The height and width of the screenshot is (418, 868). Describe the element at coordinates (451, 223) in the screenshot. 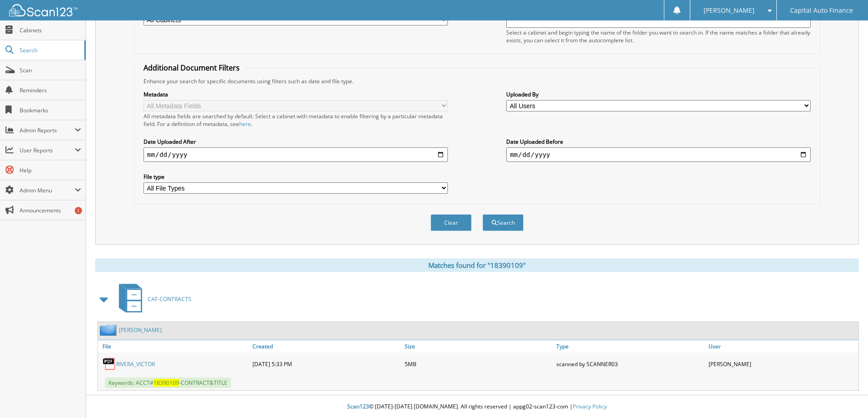

I see `button: Clear` at that location.